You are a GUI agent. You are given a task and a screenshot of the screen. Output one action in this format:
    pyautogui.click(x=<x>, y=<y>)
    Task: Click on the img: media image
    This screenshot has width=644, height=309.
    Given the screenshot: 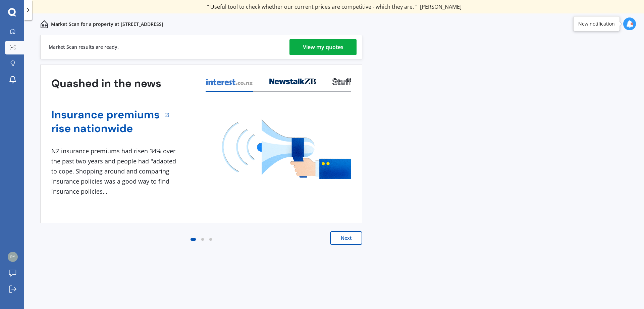 What is the action you would take?
    pyautogui.click(x=286, y=149)
    